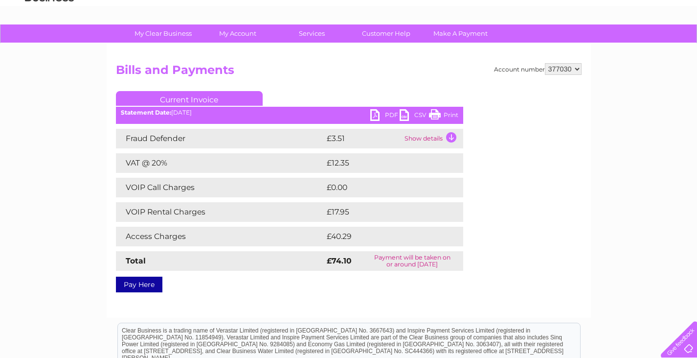  What do you see at coordinates (538, 69) in the screenshot?
I see `div: Account number` at bounding box center [538, 69].